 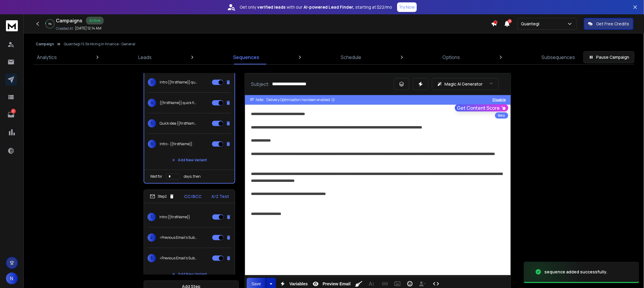 I want to click on p: Quick idea {{firstName}}, so click(x=179, y=124).